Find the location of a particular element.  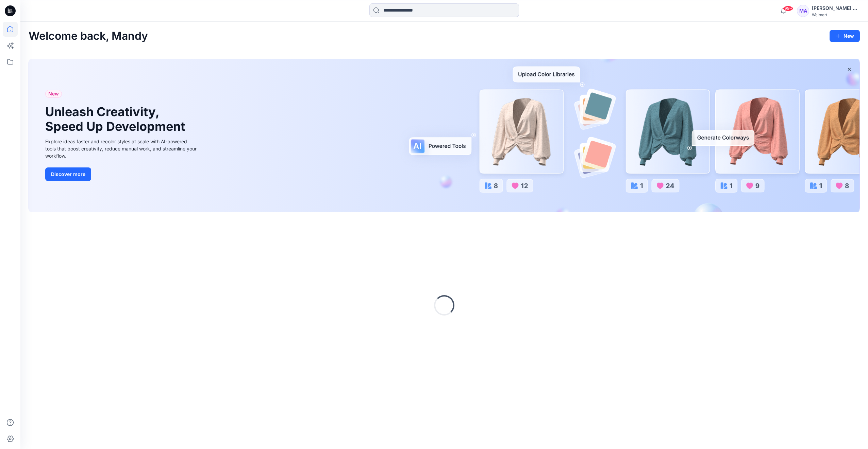

span: New is located at coordinates (53, 94).